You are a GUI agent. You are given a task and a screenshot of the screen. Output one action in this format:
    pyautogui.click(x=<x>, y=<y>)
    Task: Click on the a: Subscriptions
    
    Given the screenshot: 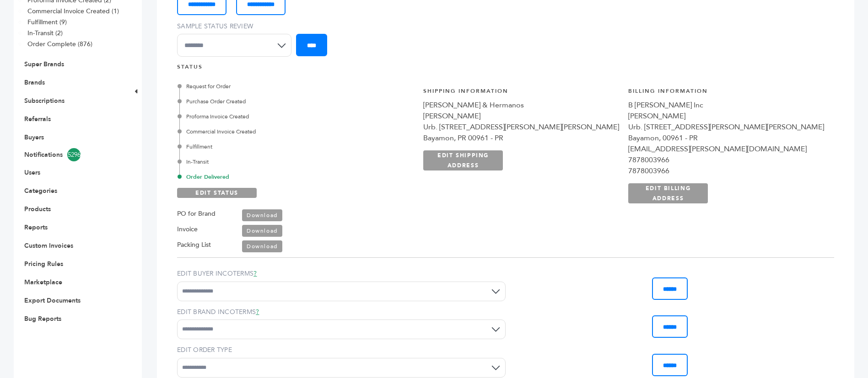 What is the action you would take?
    pyautogui.click(x=44, y=101)
    